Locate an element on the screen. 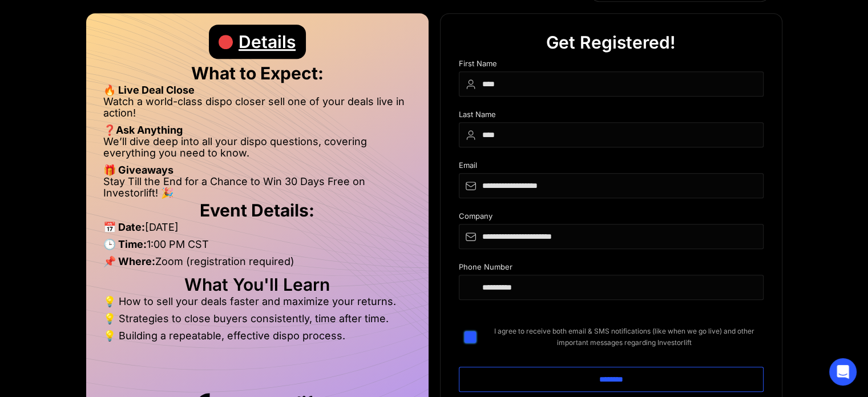  strong: 📌 Where: is located at coordinates (129, 261).